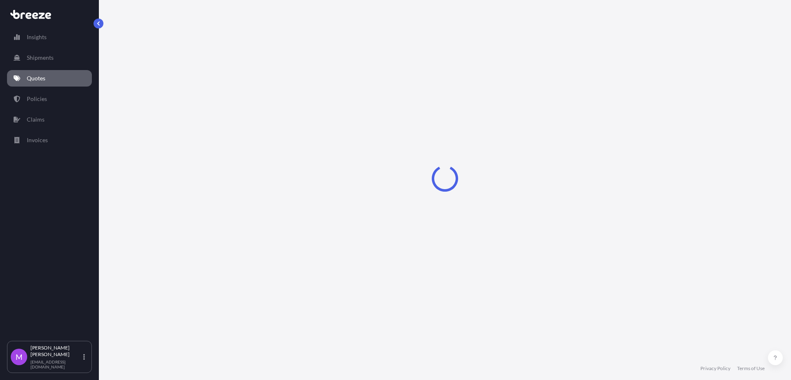 The image size is (791, 380). Describe the element at coordinates (49, 99) in the screenshot. I see `a: Policies` at that location.